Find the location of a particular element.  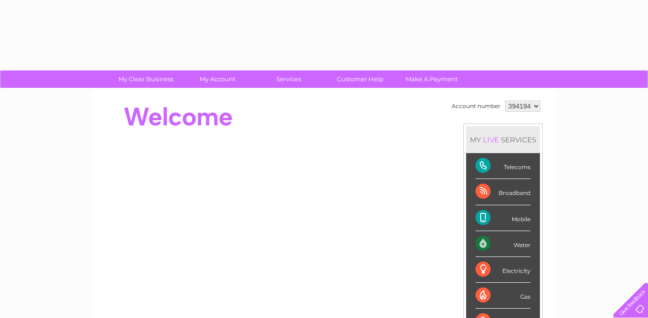

a: Services is located at coordinates (289, 79).